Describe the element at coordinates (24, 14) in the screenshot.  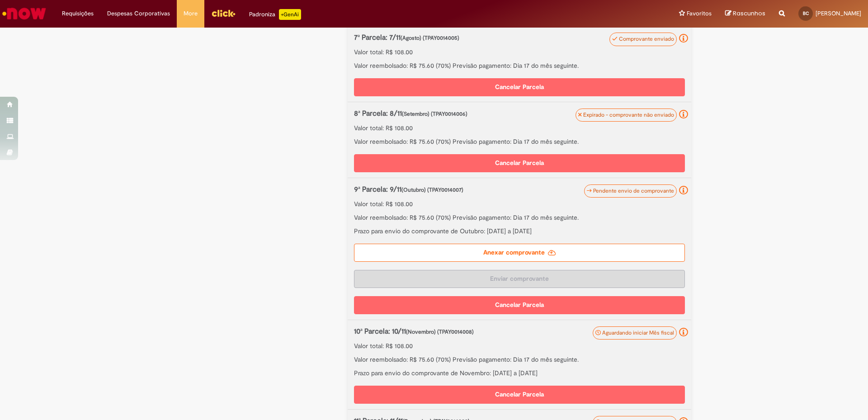
I see `img: ServiceNow` at that location.